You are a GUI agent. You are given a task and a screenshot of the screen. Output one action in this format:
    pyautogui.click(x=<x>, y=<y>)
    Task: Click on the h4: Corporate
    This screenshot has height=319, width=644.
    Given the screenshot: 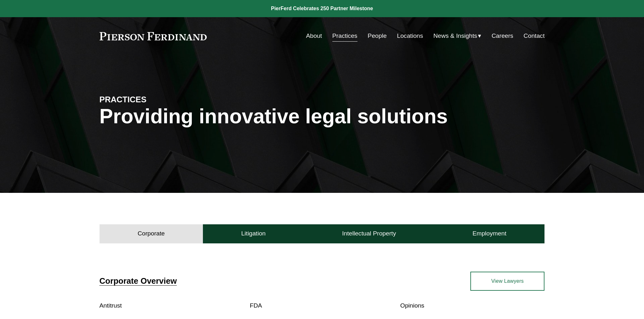 What is the action you would take?
    pyautogui.click(x=151, y=233)
    